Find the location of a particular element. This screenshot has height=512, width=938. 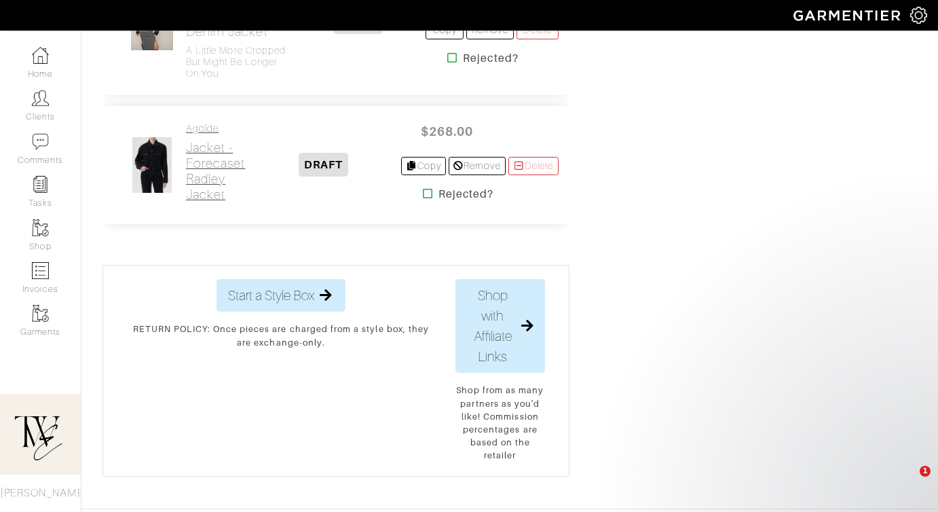

span: Shop with Affiliate Links is located at coordinates (492, 326).